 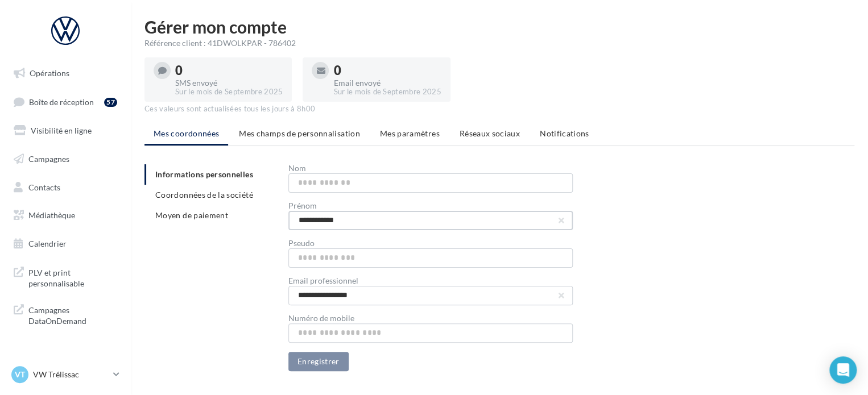 I want to click on a: Campagnes DataOnDemand, so click(x=66, y=314).